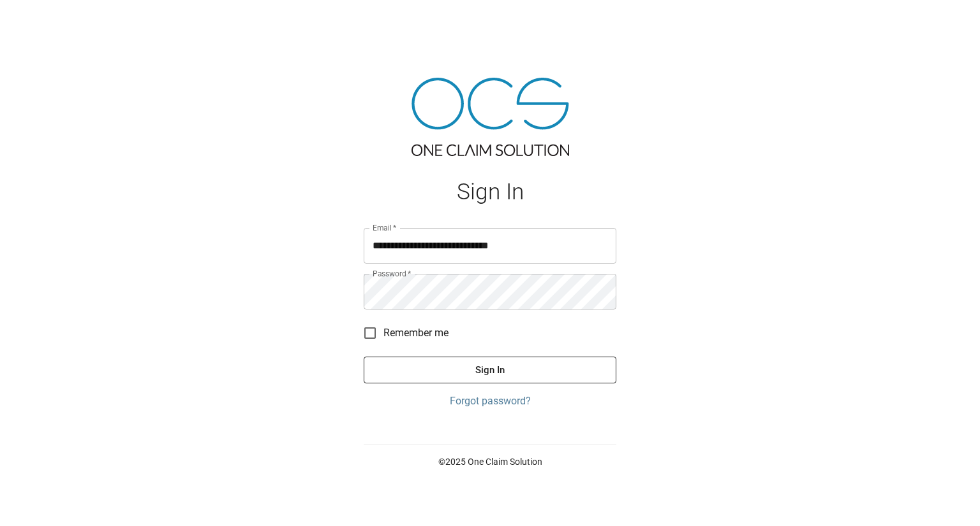  Describe the element at coordinates (490, 462) in the screenshot. I see `p: © 2025 One Claim Solution` at that location.